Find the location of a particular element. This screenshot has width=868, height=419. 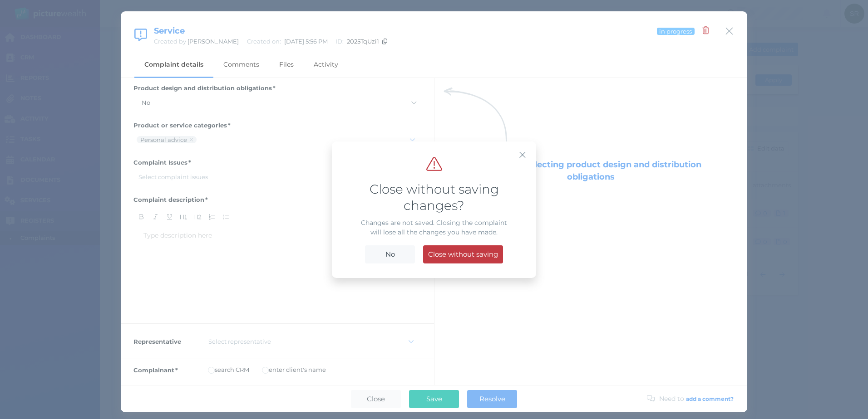

button: No is located at coordinates (391, 255).